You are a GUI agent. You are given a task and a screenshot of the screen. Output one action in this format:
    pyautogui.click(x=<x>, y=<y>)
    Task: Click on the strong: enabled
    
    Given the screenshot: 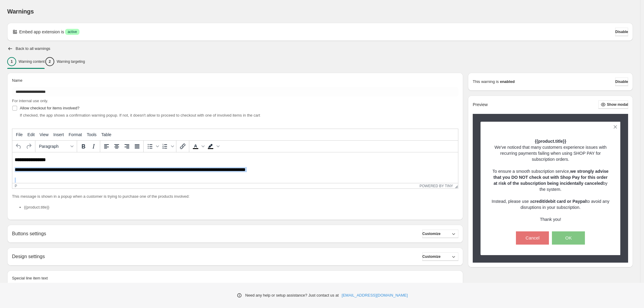 What is the action you would take?
    pyautogui.click(x=507, y=82)
    